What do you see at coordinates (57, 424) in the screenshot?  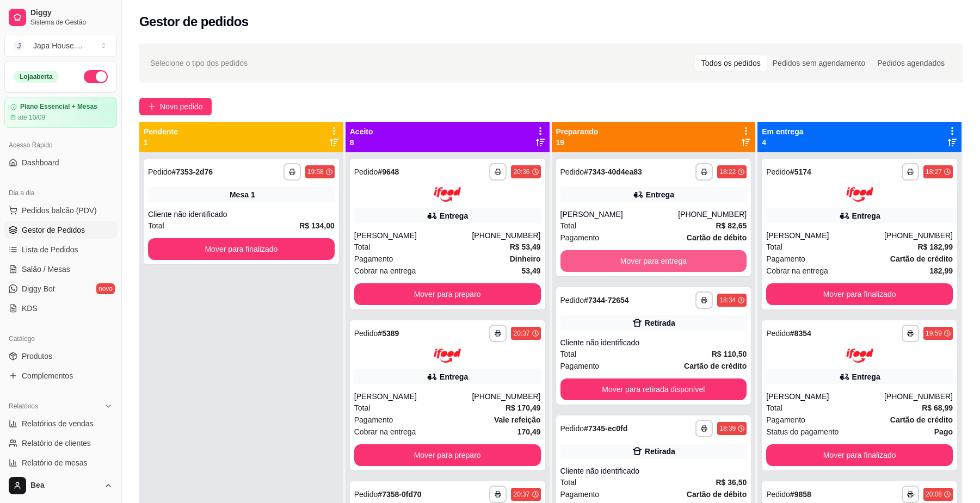 I see `span: Relatórios de vendas` at bounding box center [57, 424].